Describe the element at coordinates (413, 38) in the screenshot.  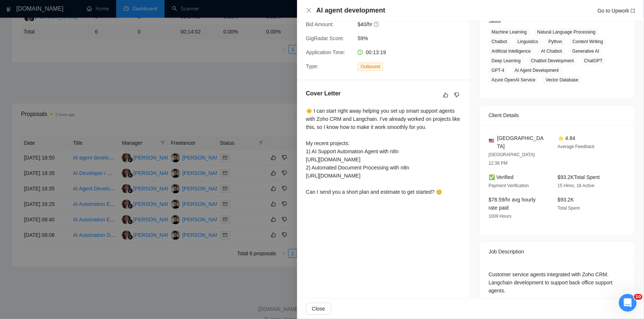
I see `span: 59%` at that location.